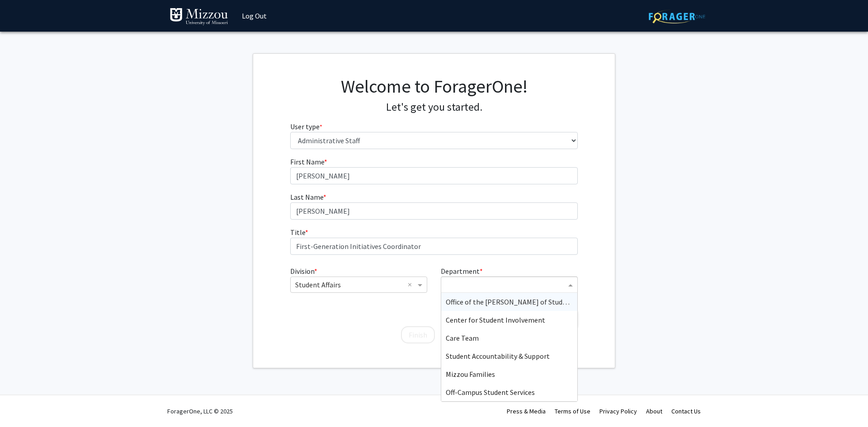  Describe the element at coordinates (434, 86) in the screenshot. I see `h1: Welcome to ForagerOne!` at that location.